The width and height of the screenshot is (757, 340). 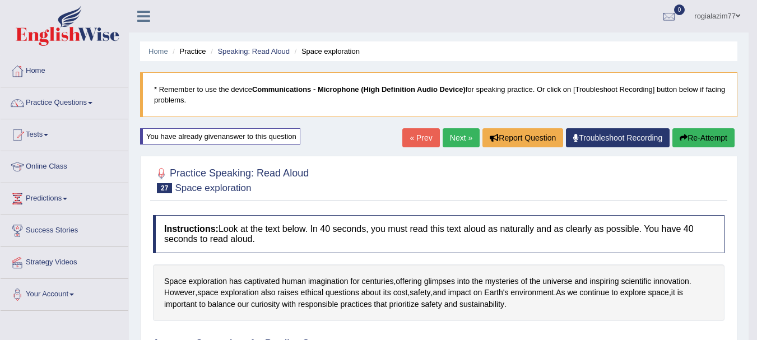 What do you see at coordinates (461, 138) in the screenshot?
I see `a: Next »` at bounding box center [461, 138].